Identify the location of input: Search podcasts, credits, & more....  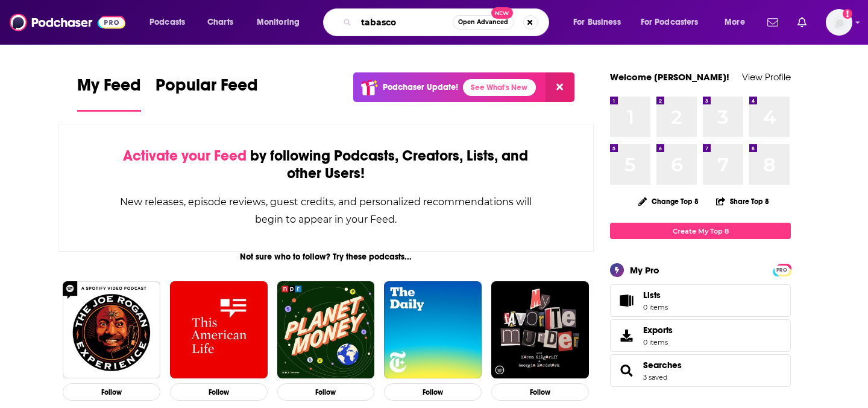
(405, 22).